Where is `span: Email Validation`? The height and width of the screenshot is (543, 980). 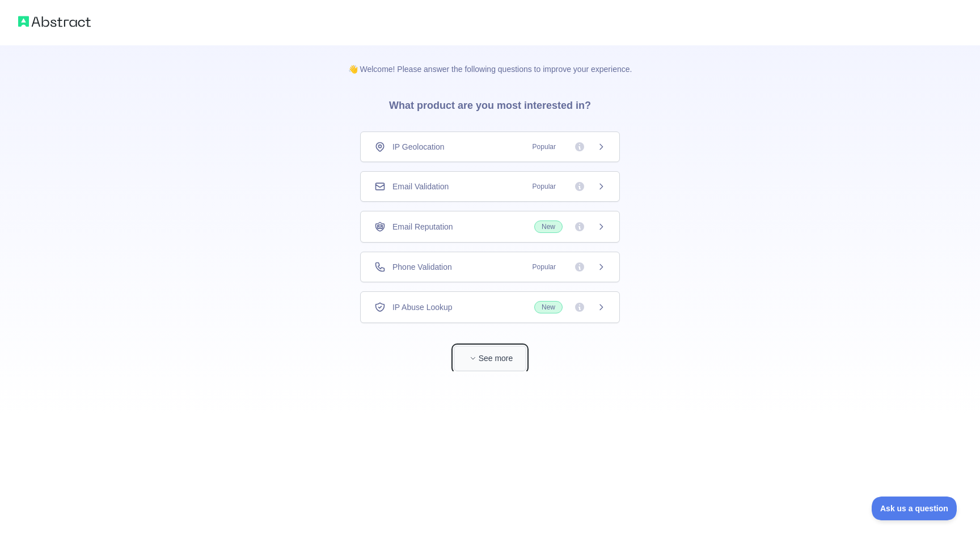 span: Email Validation is located at coordinates (420, 187).